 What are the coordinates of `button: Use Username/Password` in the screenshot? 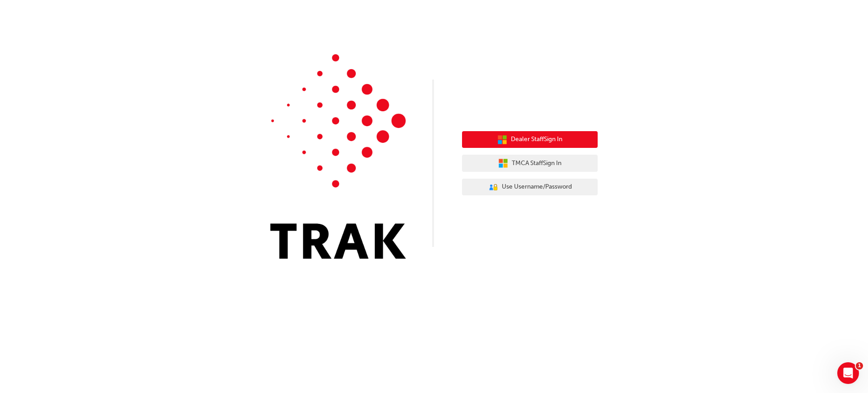 It's located at (530, 187).